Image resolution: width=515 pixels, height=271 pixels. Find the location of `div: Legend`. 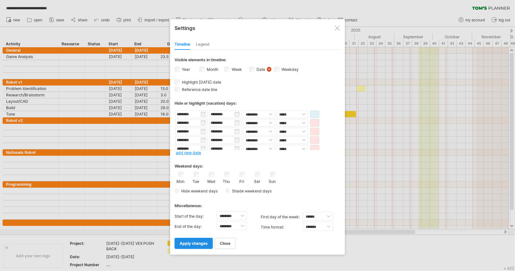

div: Legend is located at coordinates (203, 45).